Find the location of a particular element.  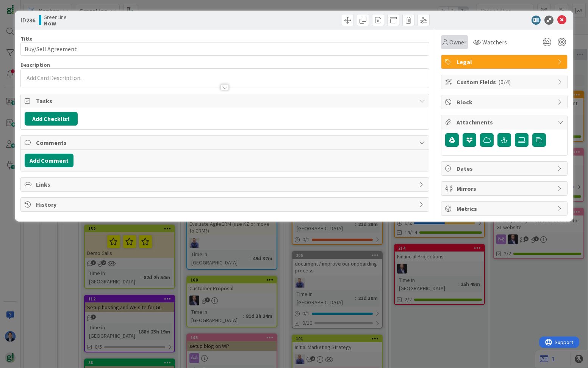

span: Block is located at coordinates (505, 102).